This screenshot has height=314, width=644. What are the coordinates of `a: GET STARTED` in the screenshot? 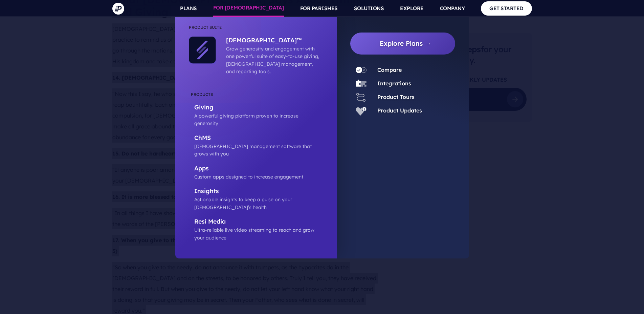 It's located at (506, 8).